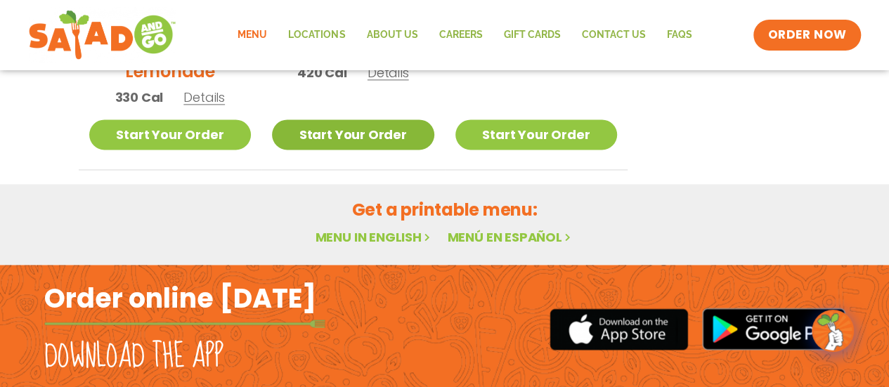 This screenshot has width=889, height=387. I want to click on a: Menu, so click(252, 35).